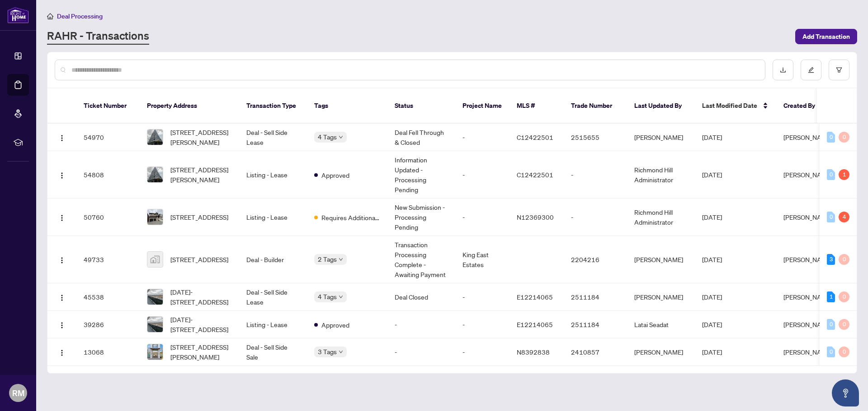  Describe the element at coordinates (108, 217) in the screenshot. I see `td: 50760` at that location.